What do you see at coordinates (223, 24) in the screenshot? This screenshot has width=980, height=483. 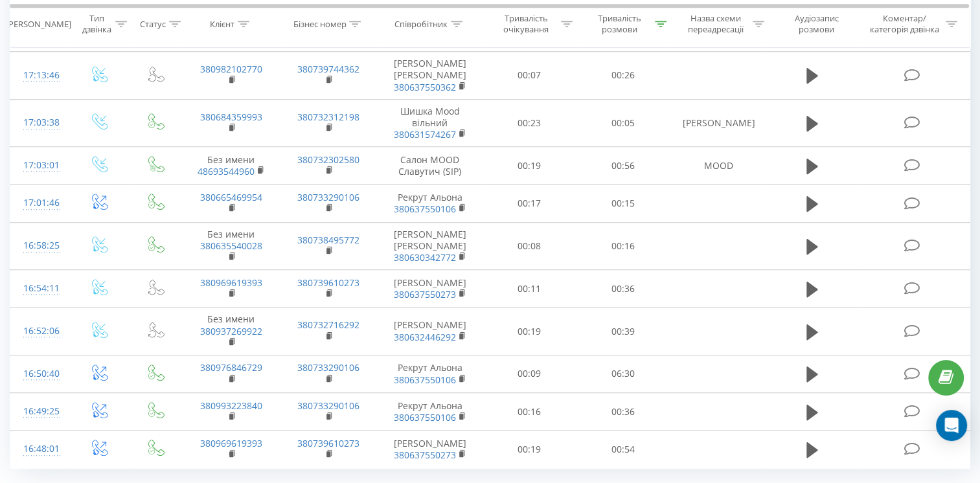 I see `div: Клієнт` at bounding box center [223, 24].